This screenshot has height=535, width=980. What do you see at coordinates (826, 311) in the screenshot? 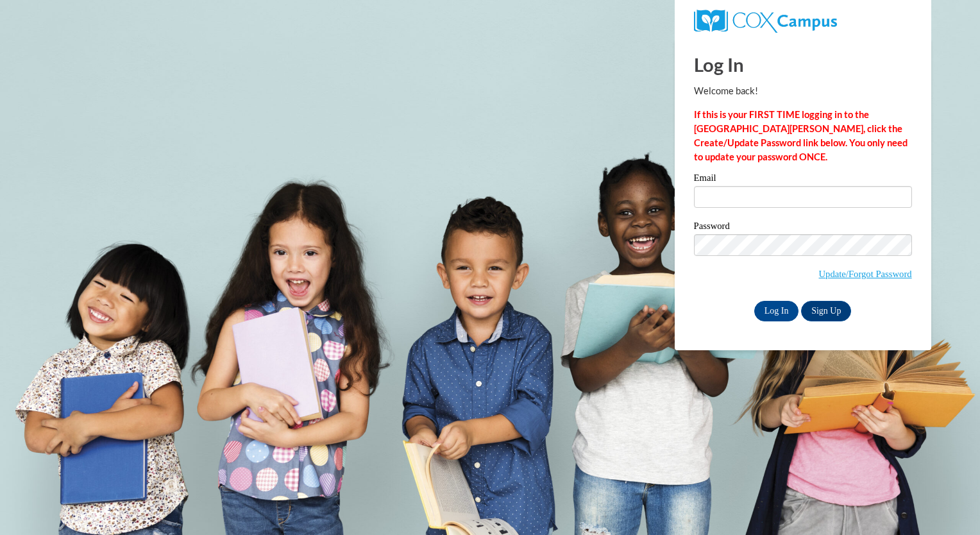
I see `a: Sign Up` at bounding box center [826, 311].